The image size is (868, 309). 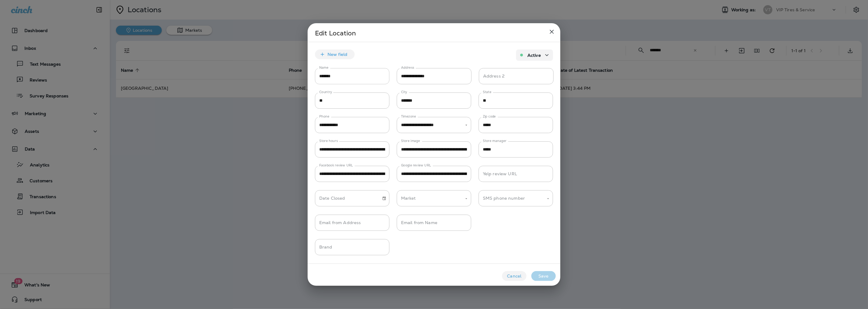 What do you see at coordinates (337, 54) in the screenshot?
I see `p: New field` at bounding box center [337, 54].